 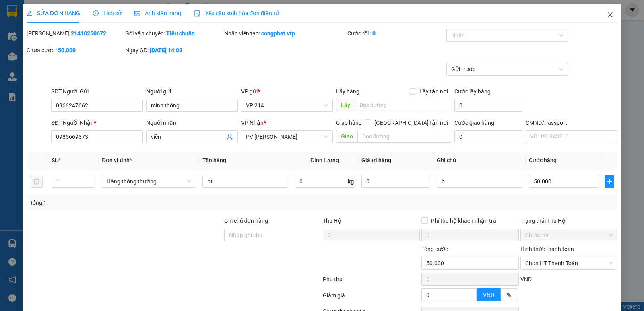 What do you see at coordinates (180, 33) in the screenshot?
I see `b: Tiêu chuẩn` at bounding box center [180, 33].